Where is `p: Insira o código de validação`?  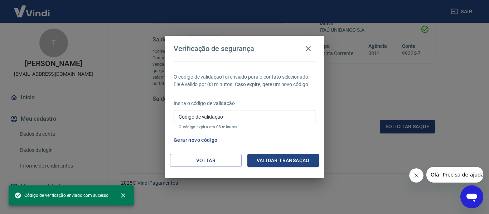
p: Insira o código de validação is located at coordinates (244, 103).